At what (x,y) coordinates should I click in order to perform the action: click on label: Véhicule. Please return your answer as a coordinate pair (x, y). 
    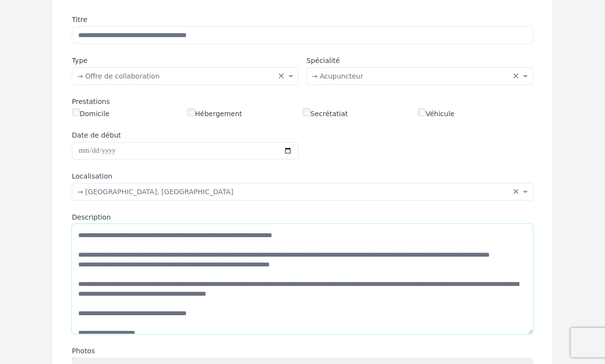
    Looking at the image, I should click on (436, 113).